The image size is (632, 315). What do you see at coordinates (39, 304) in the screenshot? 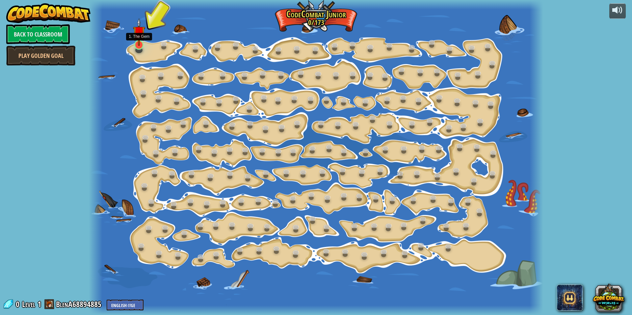
I see `span: 1` at bounding box center [39, 304].